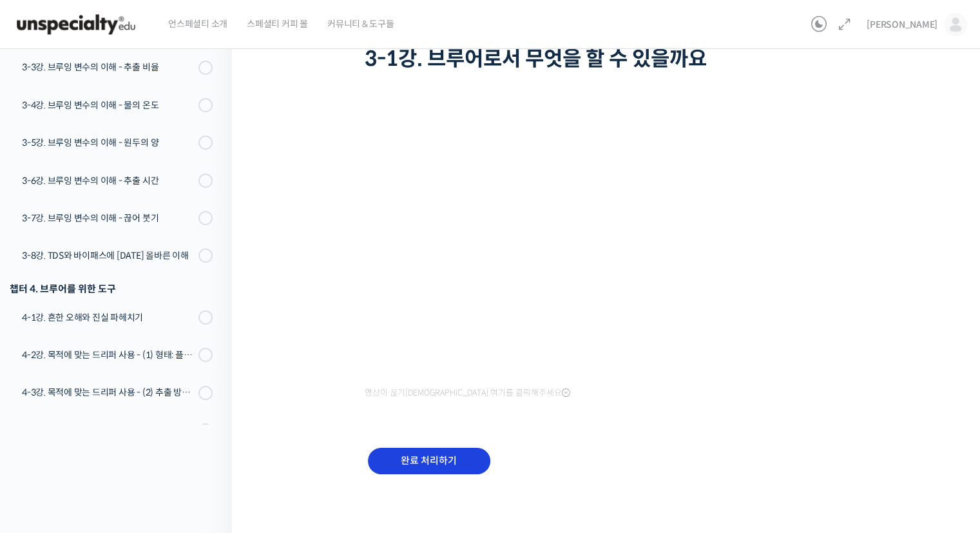  I want to click on div: 4-1강. 흔한 오해와 진실 파헤치기, so click(108, 318).